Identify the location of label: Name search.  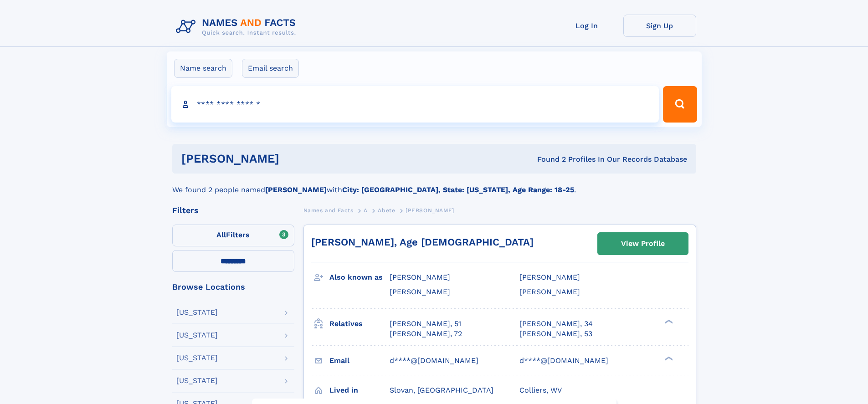
(203, 68).